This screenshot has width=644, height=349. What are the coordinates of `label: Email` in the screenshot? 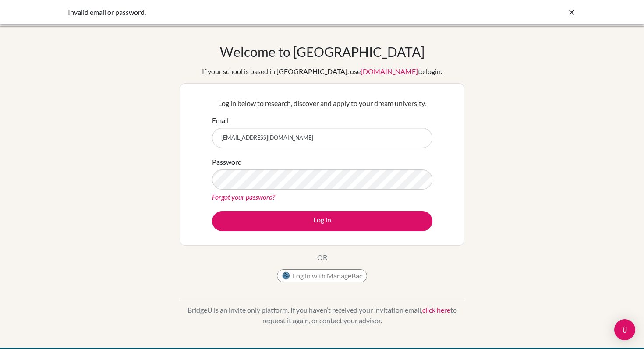 It's located at (220, 120).